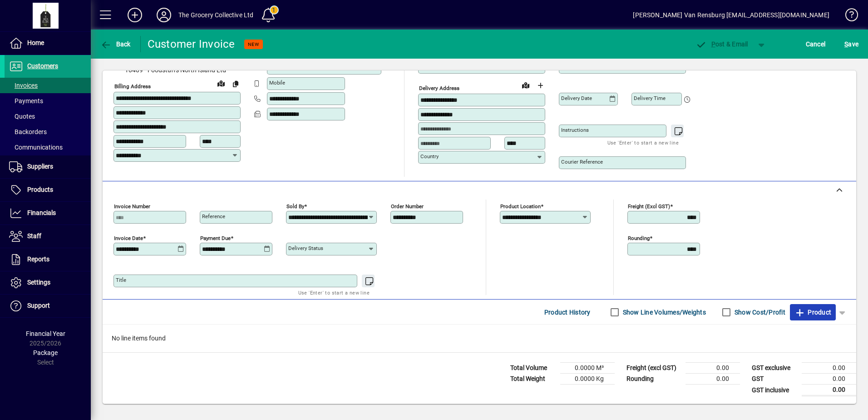 Image resolution: width=868 pixels, height=420 pixels. Describe the element at coordinates (48, 260) in the screenshot. I see `a: Reports` at that location.